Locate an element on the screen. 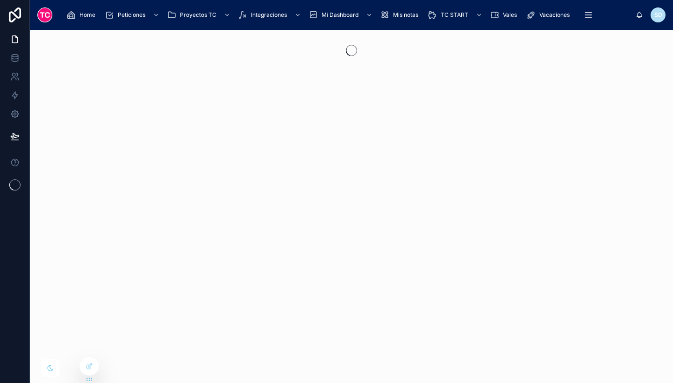 The width and height of the screenshot is (673, 383). span: Mi Dashboard is located at coordinates (340, 15).